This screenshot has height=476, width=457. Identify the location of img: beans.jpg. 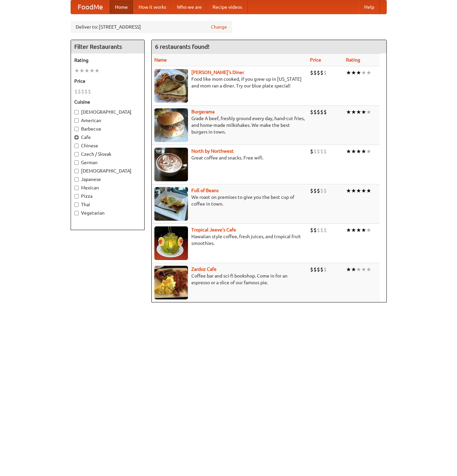
(171, 204).